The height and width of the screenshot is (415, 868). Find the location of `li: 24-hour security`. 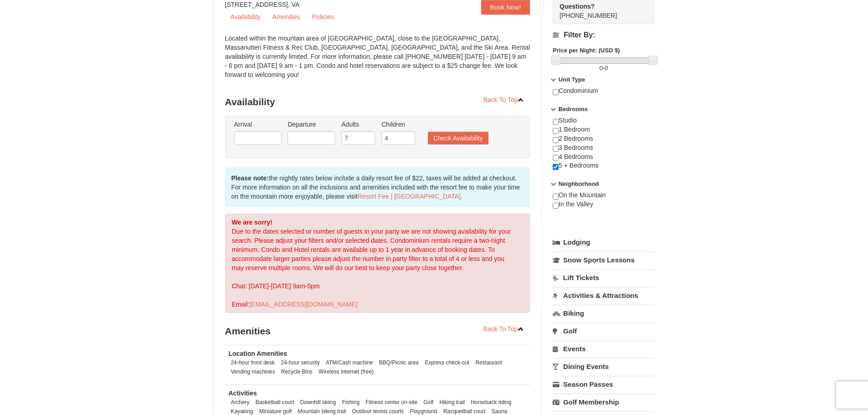

li: 24-hour security is located at coordinates (300, 363).